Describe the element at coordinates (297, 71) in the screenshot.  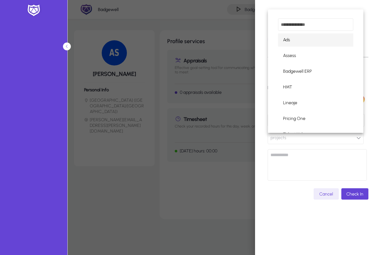
I see `span: Badgewell ERP` at that location.